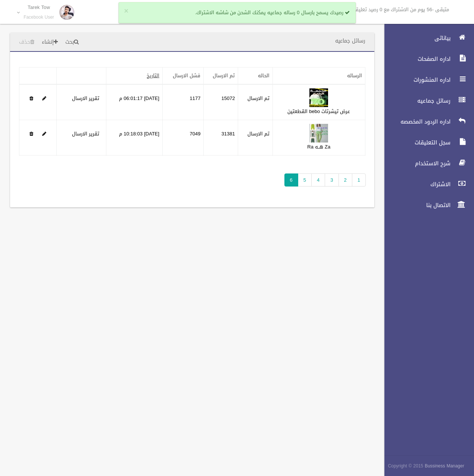 This screenshot has width=474, height=476. What do you see at coordinates (221, 102) in the screenshot?
I see `td: 15072` at bounding box center [221, 102].